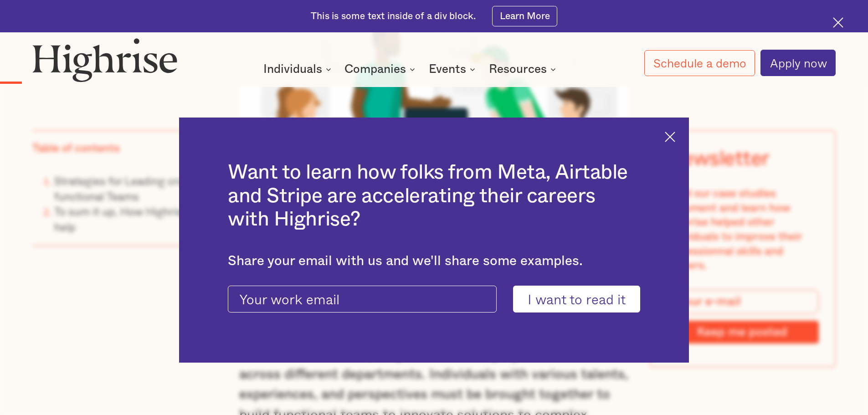 The width and height of the screenshot is (868, 415). What do you see at coordinates (362, 299) in the screenshot?
I see `input: Your work email` at bounding box center [362, 299].